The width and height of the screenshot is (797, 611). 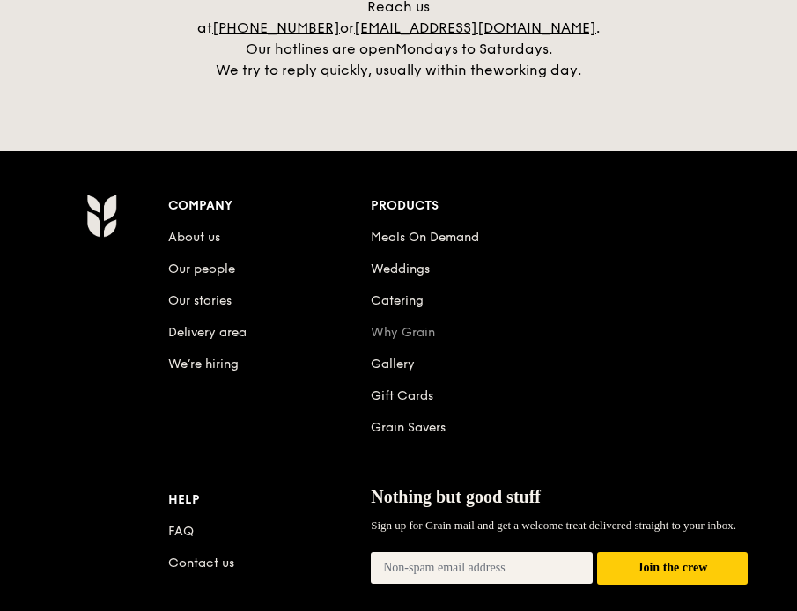 I want to click on div: Products, so click(x=559, y=206).